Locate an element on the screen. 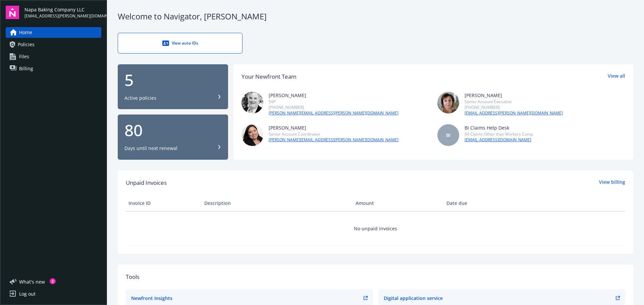 Image resolution: width=644 pixels, height=305 pixels. div: Senior Account Executive is located at coordinates (513, 101).